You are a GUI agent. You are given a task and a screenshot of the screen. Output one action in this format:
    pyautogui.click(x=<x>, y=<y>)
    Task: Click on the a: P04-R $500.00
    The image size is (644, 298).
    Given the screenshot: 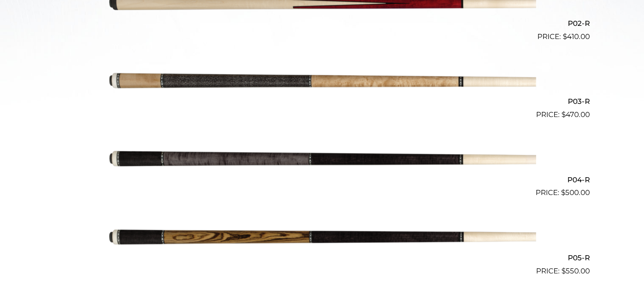 What is the action you would take?
    pyautogui.click(x=322, y=161)
    